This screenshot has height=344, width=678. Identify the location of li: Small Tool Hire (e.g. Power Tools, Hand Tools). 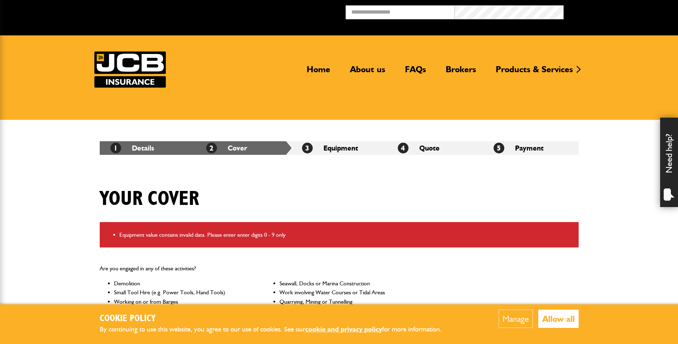
(182, 292).